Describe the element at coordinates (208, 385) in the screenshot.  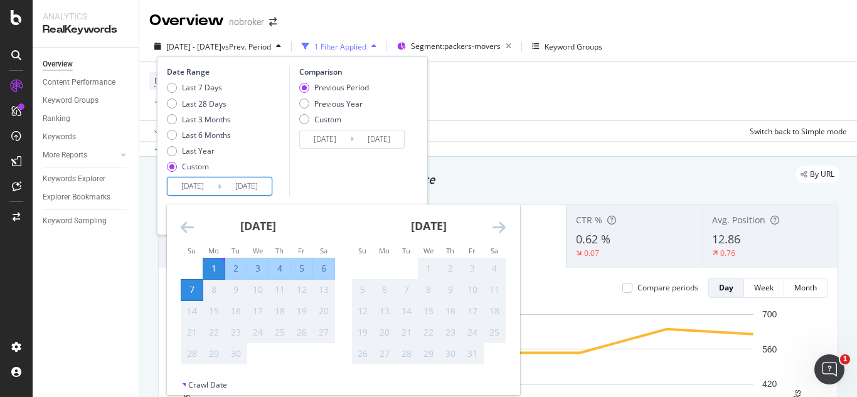
I see `div: Crawl Date` at that location.